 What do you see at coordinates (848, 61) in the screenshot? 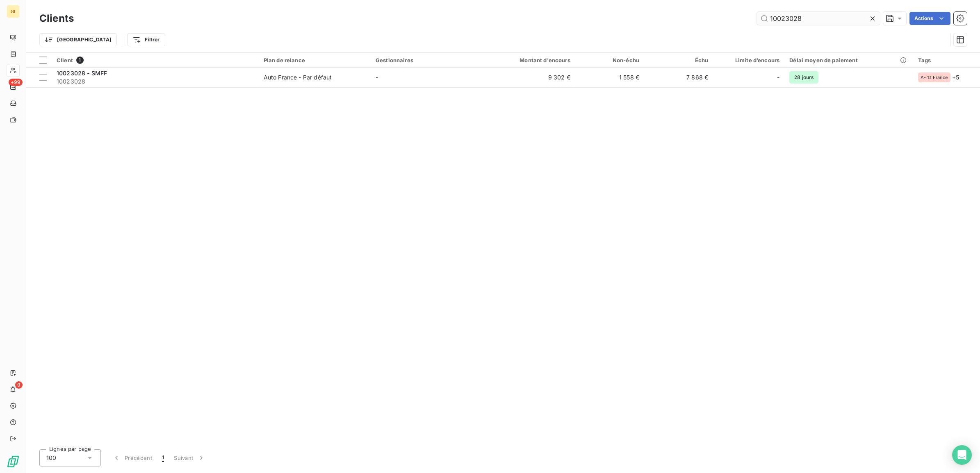
I see `div: Délai moyen de paiement` at bounding box center [848, 61].